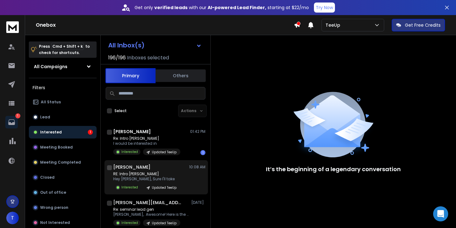 This screenshot has height=228, width=456. Describe the element at coordinates (63, 66) in the screenshot. I see `button: All Campaigns` at that location.